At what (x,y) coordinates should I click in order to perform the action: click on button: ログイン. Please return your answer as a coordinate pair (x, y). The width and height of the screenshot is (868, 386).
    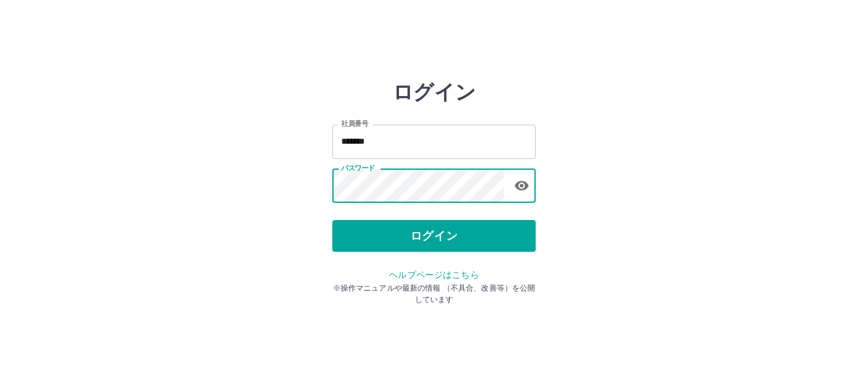
    Looking at the image, I should click on (434, 236).